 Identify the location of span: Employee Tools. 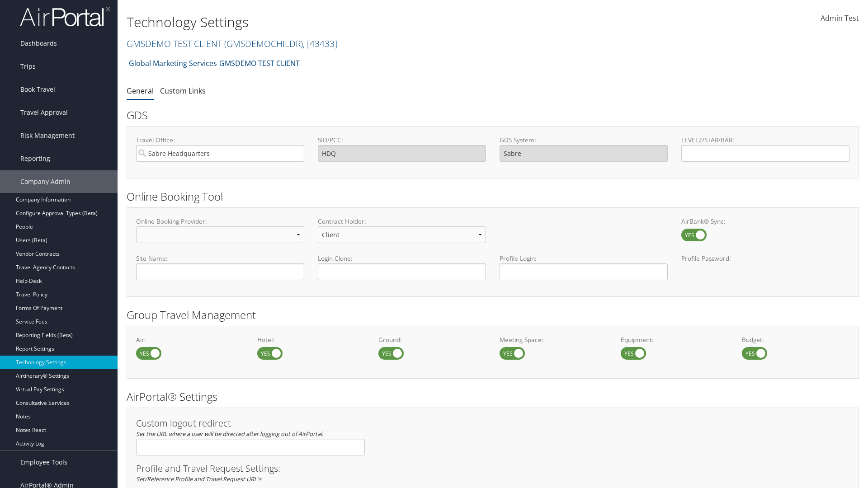
(44, 463).